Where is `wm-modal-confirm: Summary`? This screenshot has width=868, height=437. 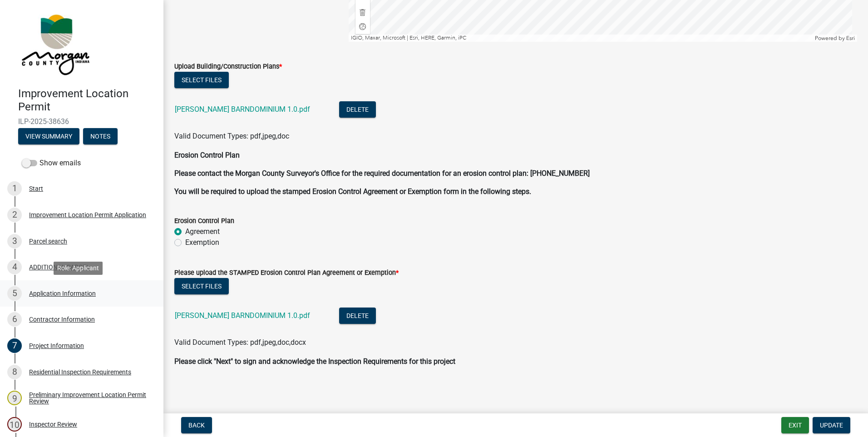 wm-modal-confirm: Summary is located at coordinates (49, 137).